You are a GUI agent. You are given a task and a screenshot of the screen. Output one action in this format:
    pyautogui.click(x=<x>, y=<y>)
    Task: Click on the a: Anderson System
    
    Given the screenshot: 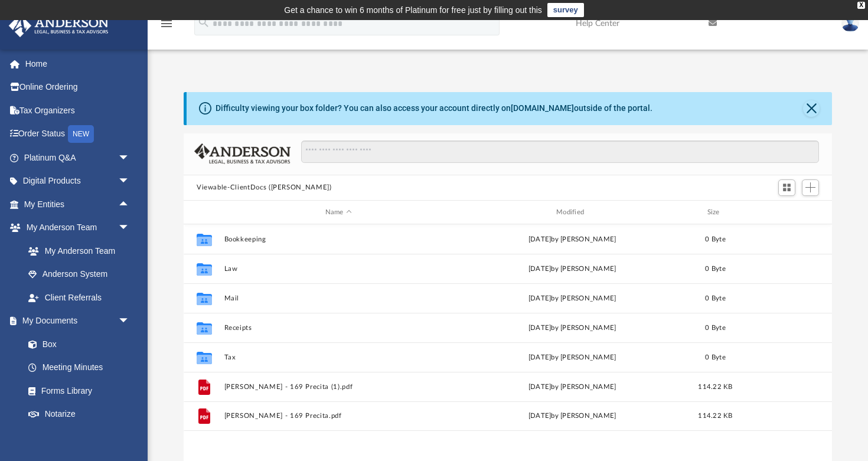 What is the action you would take?
    pyautogui.click(x=79, y=274)
    